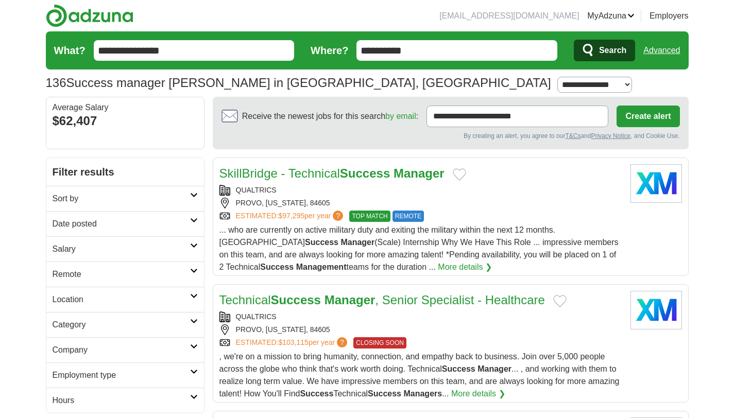  Describe the element at coordinates (450, 136) in the screenshot. I see `div: By creating an alert, you agree to our and , and Cookie Use.` at that location.